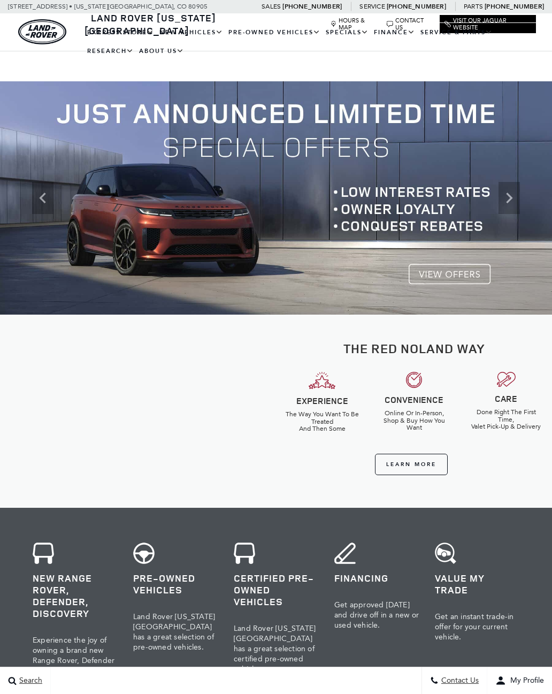 The height and width of the screenshot is (694, 552). I want to click on h6: Online Or In-Person, Shop & Buy How You Want, so click(414, 421).